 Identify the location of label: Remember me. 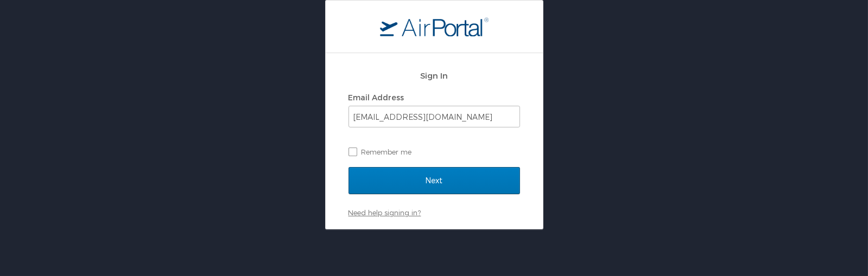
(434, 152).